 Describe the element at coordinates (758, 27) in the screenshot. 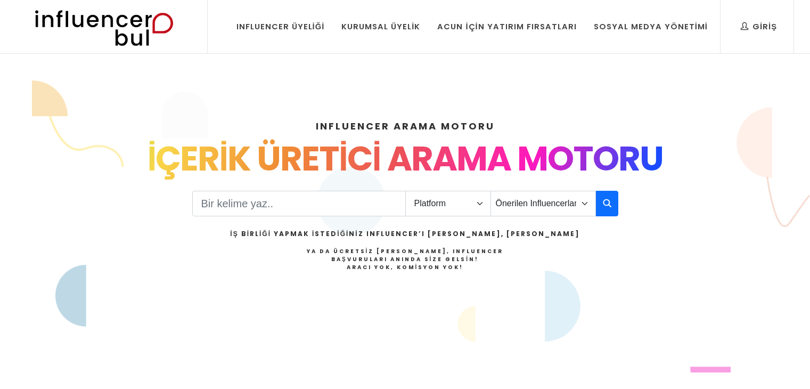

I see `div: Giriş` at that location.